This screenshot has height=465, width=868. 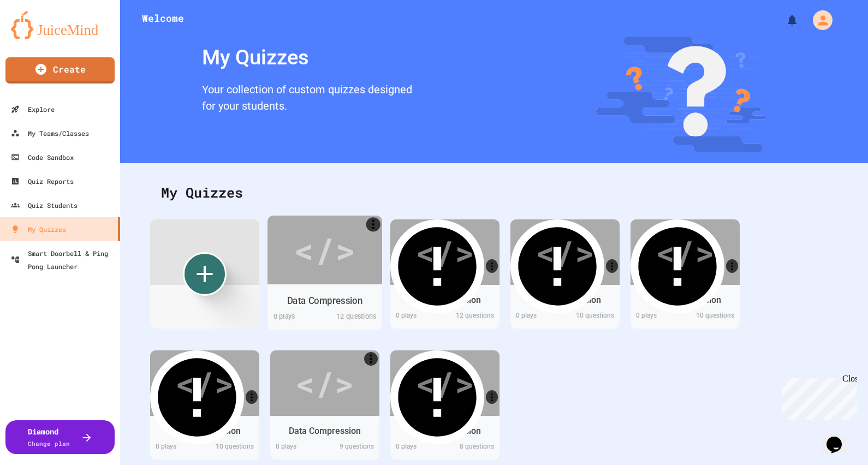 What do you see at coordinates (42, 157) in the screenshot?
I see `div: Code Sandbox` at bounding box center [42, 157].